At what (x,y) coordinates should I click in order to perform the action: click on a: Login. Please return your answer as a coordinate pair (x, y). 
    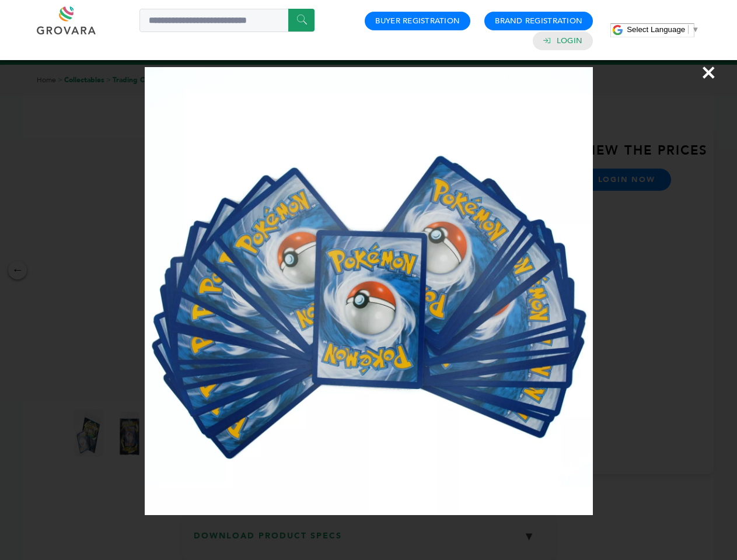
    Looking at the image, I should click on (569, 41).